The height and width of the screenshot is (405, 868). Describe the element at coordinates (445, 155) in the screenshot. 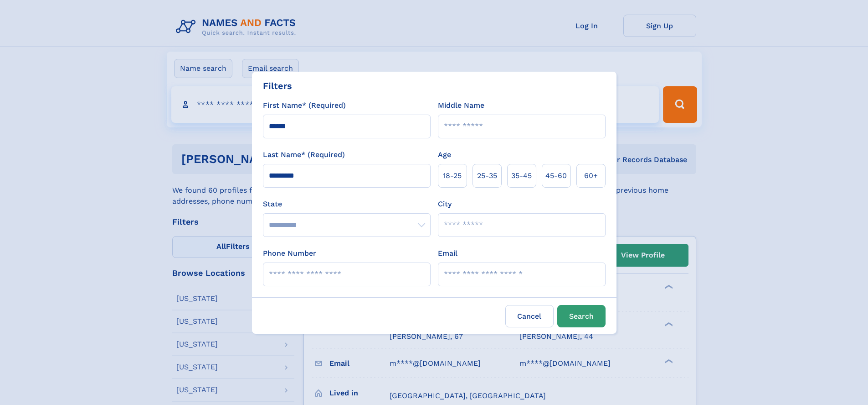

I see `label: Age` at that location.